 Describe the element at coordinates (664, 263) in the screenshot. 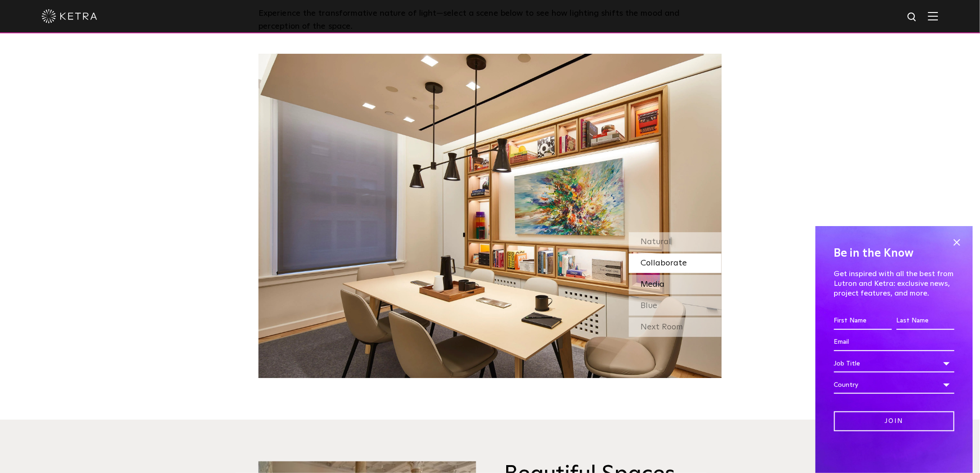

I see `span: Collaborate` at that location.